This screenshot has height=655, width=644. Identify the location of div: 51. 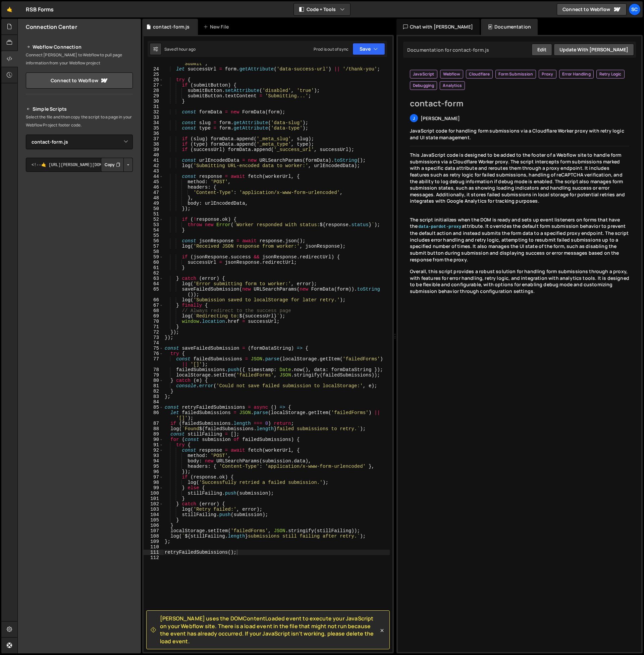
(153, 214).